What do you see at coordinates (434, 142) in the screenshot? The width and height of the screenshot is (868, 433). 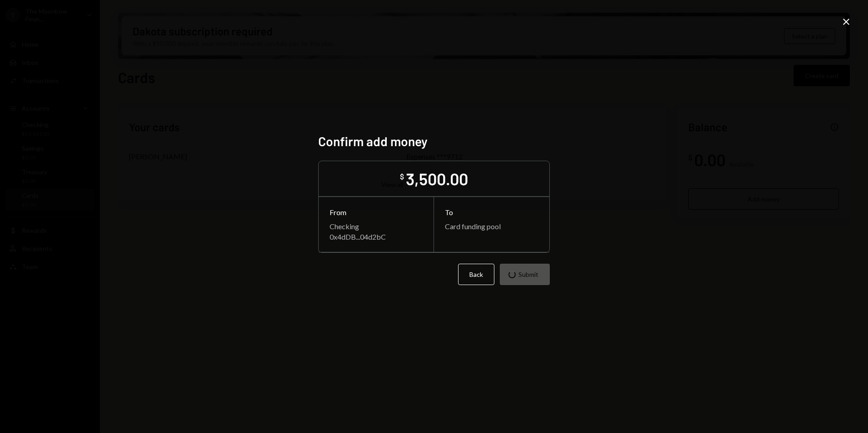 I see `h2: Confirm add money` at bounding box center [434, 142].